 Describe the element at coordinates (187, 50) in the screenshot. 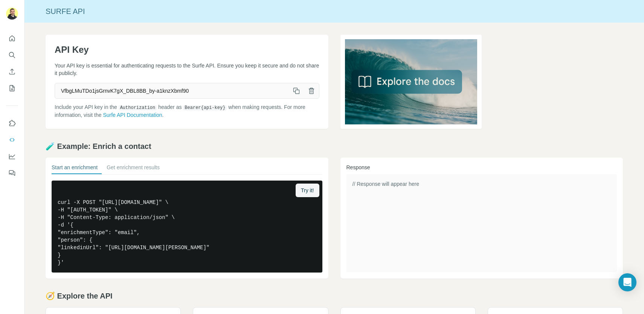

I see `h1: API Key` at that location.